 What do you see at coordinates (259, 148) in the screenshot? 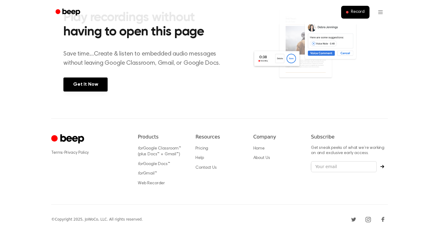
I see `a: Home` at bounding box center [259, 148].